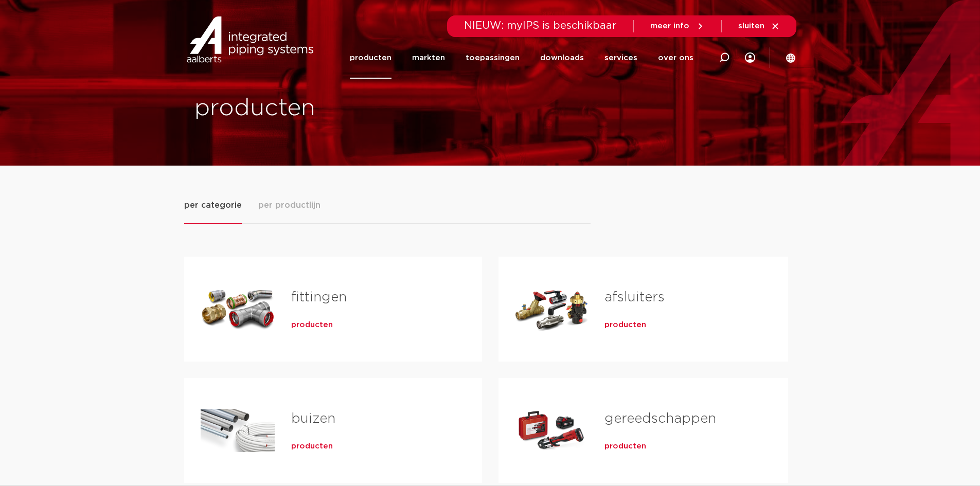  I want to click on span: sluiten, so click(751, 26).